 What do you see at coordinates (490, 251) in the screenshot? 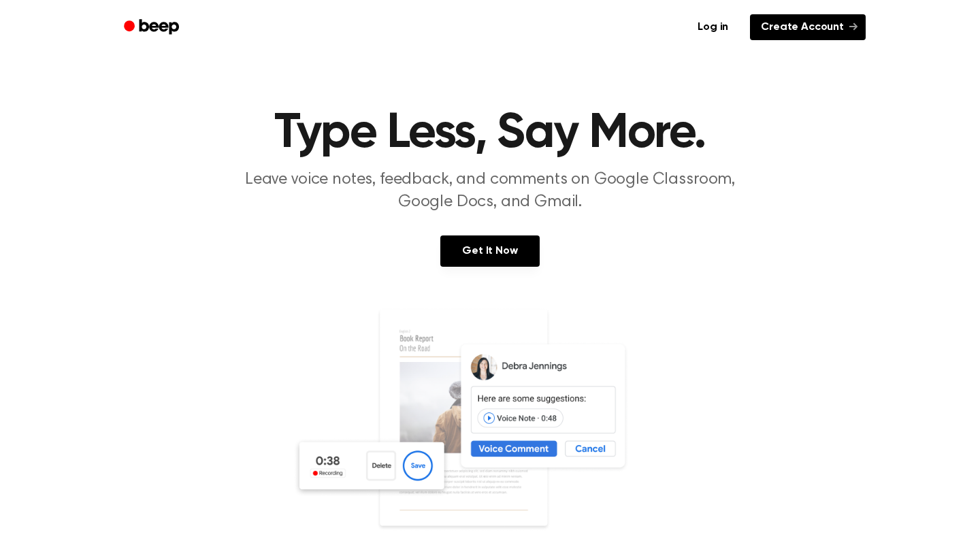
I see `a: Get It Now` at bounding box center [490, 251].